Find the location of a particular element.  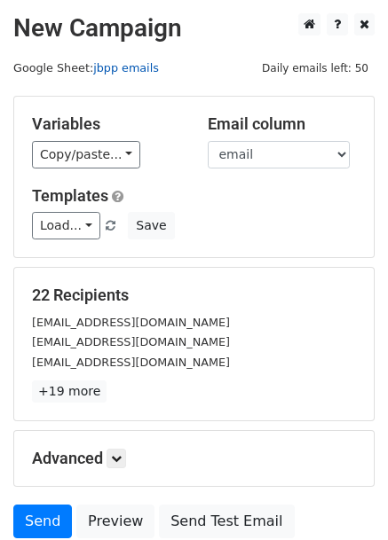

span: Daily emails left: 50 is located at coordinates (315, 68).